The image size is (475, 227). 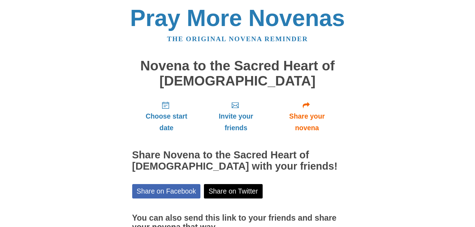 What do you see at coordinates (166, 191) in the screenshot?
I see `a: Share on Facebook` at bounding box center [166, 191].